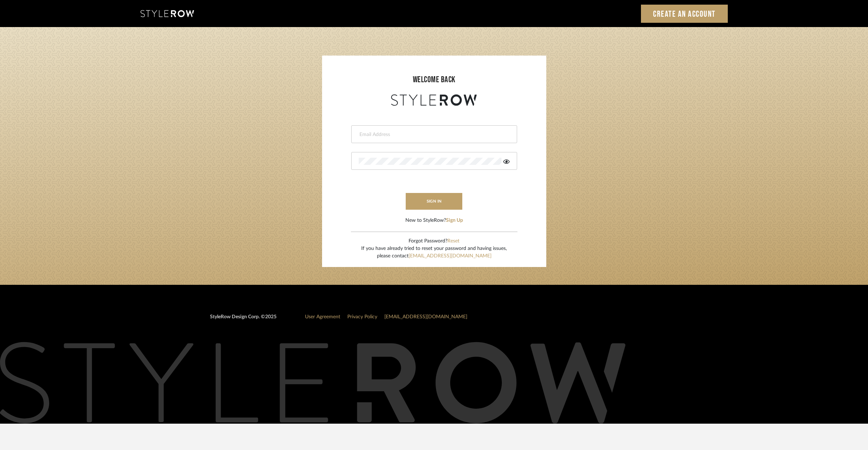 Image resolution: width=868 pixels, height=450 pixels. I want to click on a: Privacy Policy, so click(362, 317).